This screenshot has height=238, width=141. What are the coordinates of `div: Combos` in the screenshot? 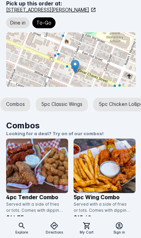 It's located at (15, 104).